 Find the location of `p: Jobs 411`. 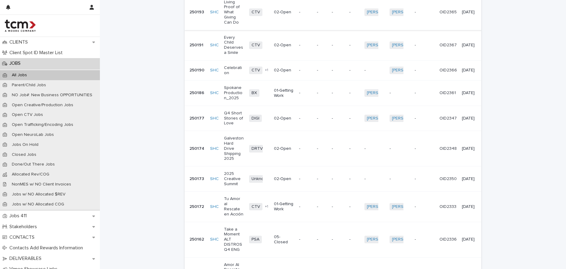

p: Jobs 411 is located at coordinates (19, 216).